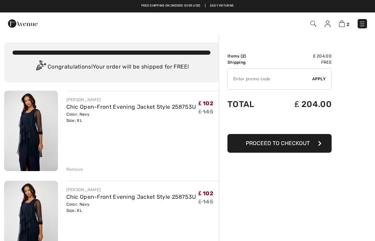 This screenshot has width=375, height=241. What do you see at coordinates (362, 24) in the screenshot?
I see `img: Menu` at bounding box center [362, 24].